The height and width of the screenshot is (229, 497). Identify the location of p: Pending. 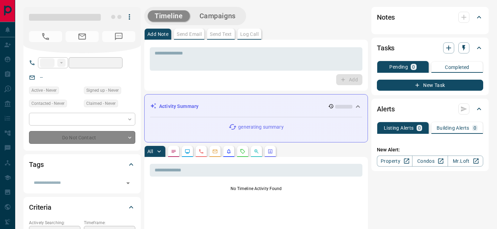
(399, 67).